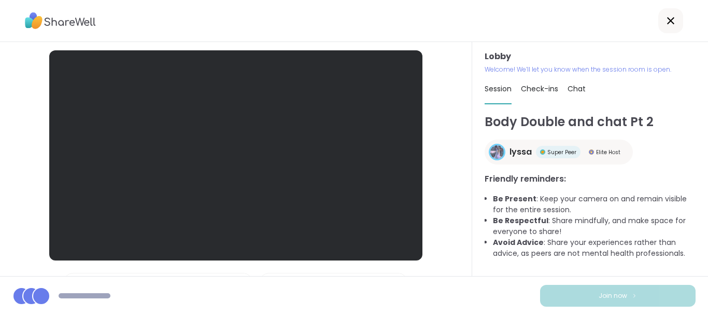  Describe the element at coordinates (594, 248) in the screenshot. I see `li: : Share your experiences rather than advice, as peers are not mental health professionals.` at that location.